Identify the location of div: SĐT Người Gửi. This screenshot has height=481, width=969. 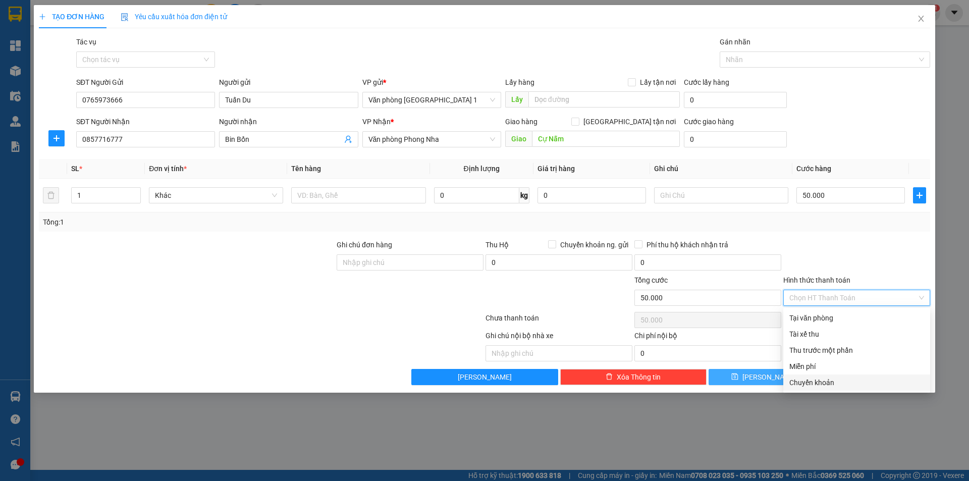
(145, 82).